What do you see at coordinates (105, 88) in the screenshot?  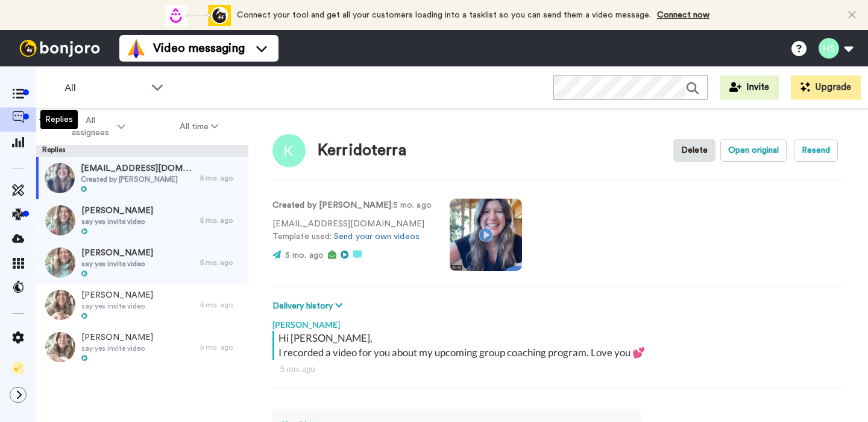 I see `span: All` at bounding box center [105, 88].